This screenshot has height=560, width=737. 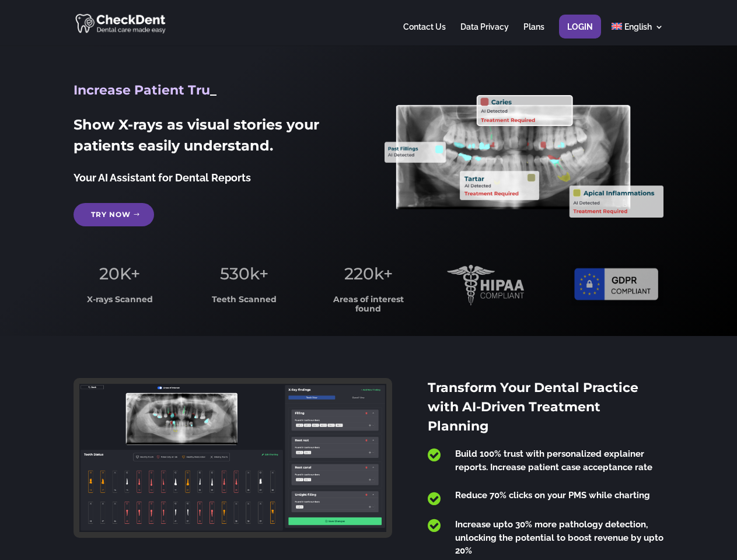 I want to click on a: Try Now, so click(x=114, y=215).